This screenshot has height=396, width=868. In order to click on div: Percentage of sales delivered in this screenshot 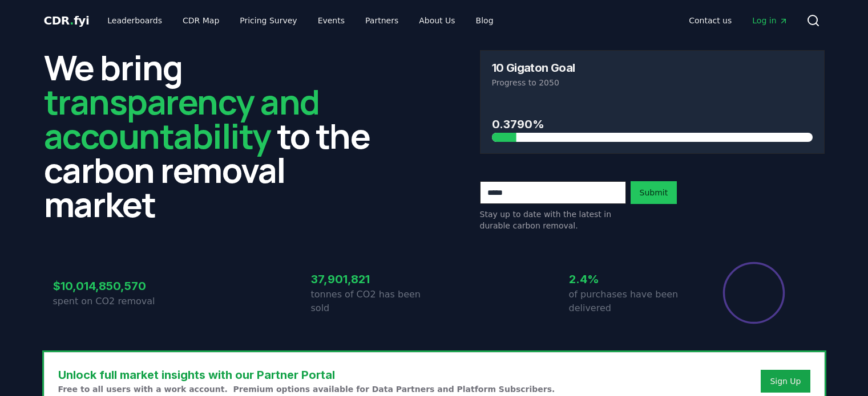, I will do `click(754, 293)`.